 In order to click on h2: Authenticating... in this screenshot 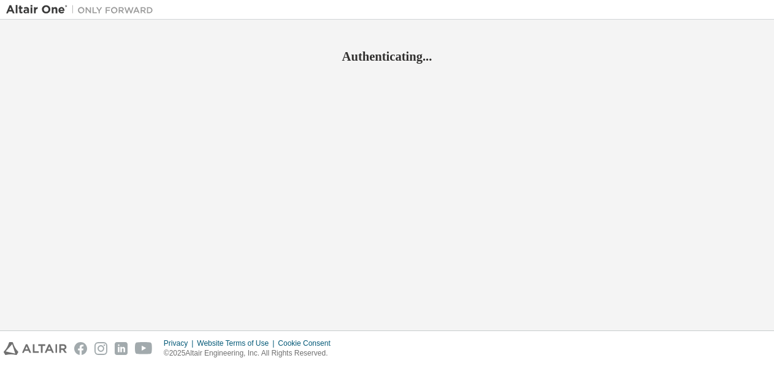, I will do `click(387, 56)`.